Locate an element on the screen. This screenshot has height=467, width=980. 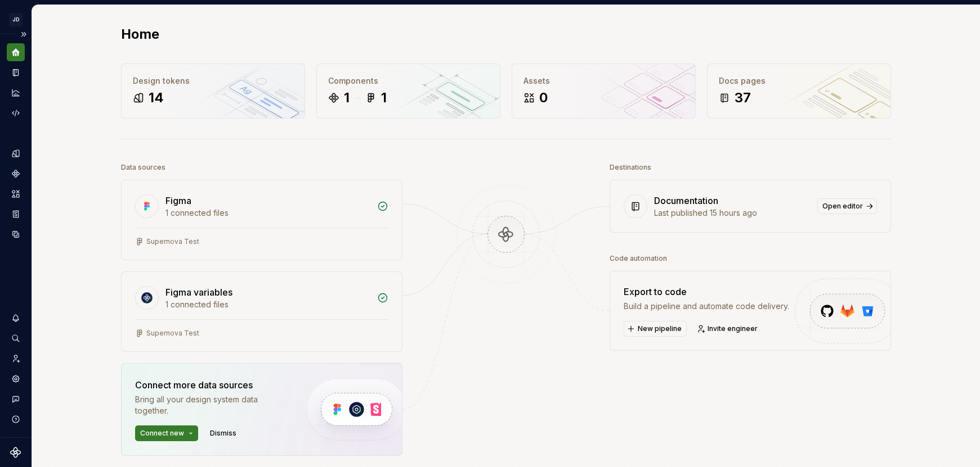
div: 37 is located at coordinates (742, 98).